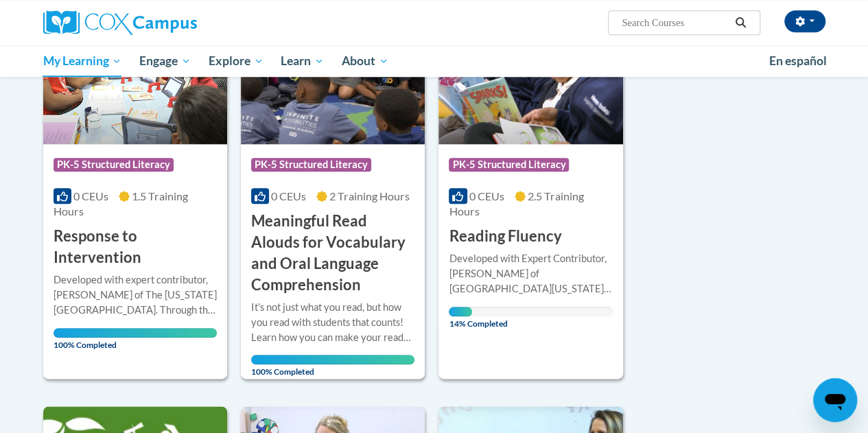  Describe the element at coordinates (333, 322) in the screenshot. I see `div: It's not just what you read, but how you read with students that counts! Learn how you can make y...` at that location.